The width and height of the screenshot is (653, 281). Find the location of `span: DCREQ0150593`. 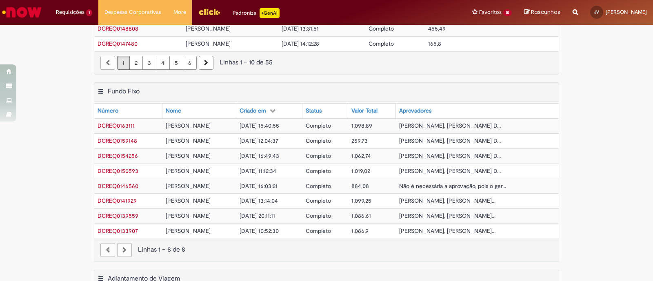

span: DCREQ0150593 is located at coordinates (118, 171).